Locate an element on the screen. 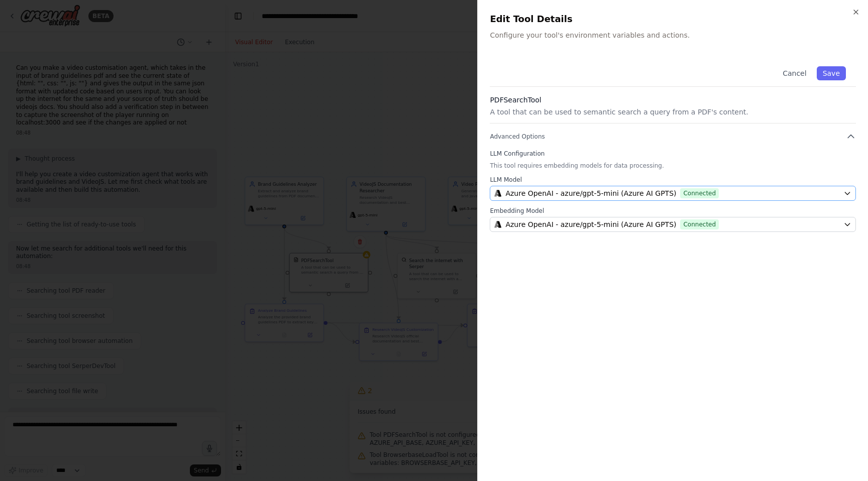 This screenshot has height=481, width=868. label: Embedding Model is located at coordinates (673, 211).